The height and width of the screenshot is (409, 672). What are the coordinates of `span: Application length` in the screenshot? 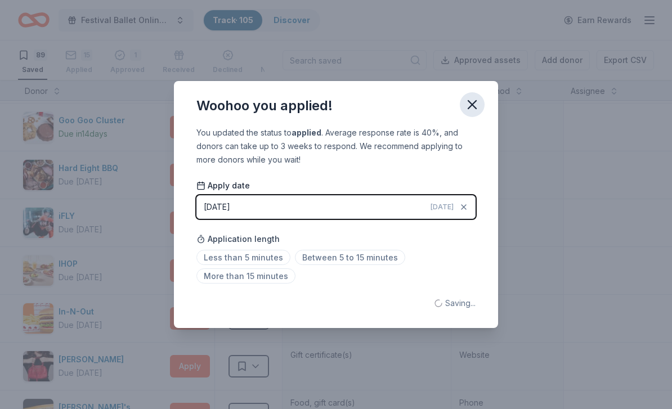 It's located at (238, 239).